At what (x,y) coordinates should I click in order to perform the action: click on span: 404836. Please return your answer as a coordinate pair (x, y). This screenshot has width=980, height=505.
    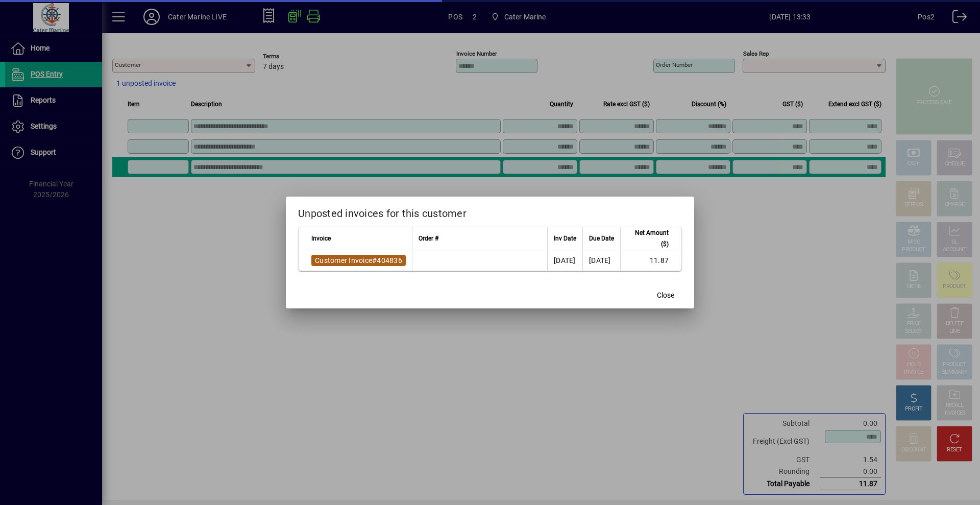
    Looking at the image, I should click on (389, 261).